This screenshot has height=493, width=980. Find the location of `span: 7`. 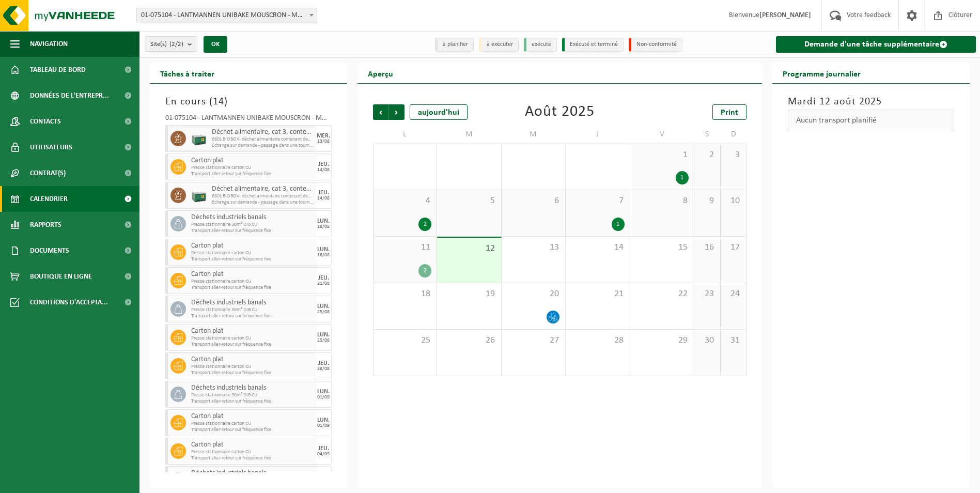

span: 7 is located at coordinates (597, 201).